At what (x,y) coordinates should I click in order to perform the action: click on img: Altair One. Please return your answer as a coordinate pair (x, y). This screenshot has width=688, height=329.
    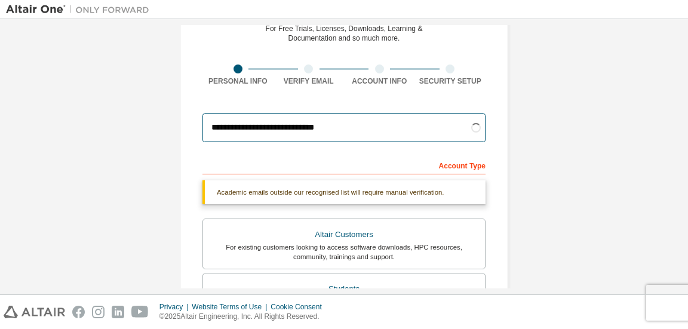
    Looking at the image, I should click on (81, 10).